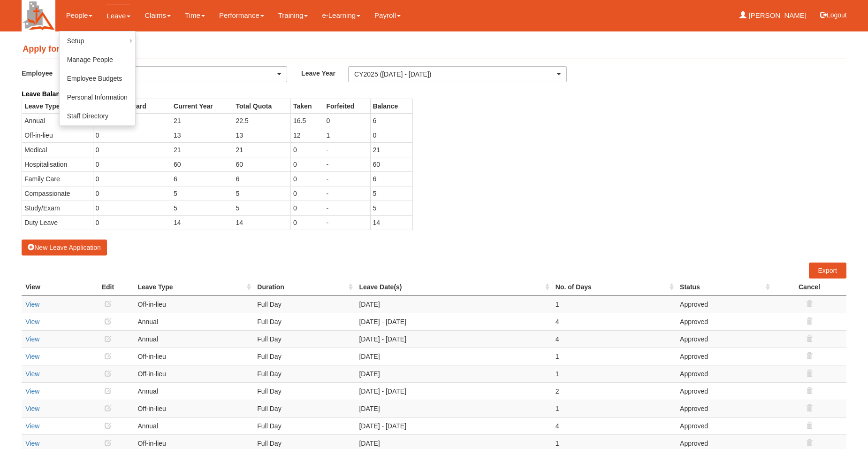  Describe the element at coordinates (57, 178) in the screenshot. I see `td: Family Care` at that location.